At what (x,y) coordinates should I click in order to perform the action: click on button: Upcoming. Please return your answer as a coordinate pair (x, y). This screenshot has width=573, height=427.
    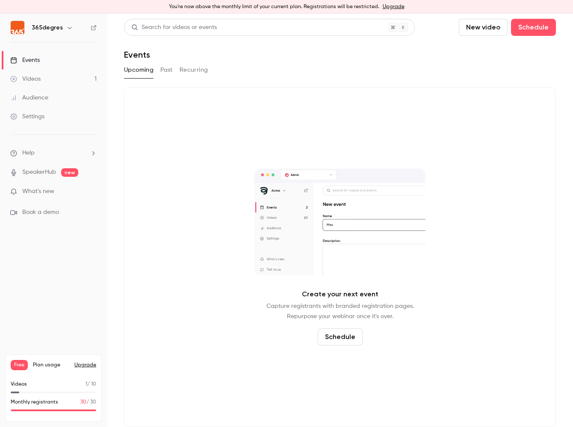
    Looking at the image, I should click on (138, 70).